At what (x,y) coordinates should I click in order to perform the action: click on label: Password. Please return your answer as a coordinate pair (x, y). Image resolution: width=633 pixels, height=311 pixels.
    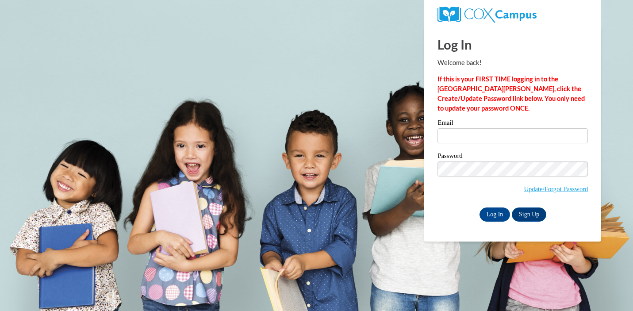
    Looking at the image, I should click on (513, 157).